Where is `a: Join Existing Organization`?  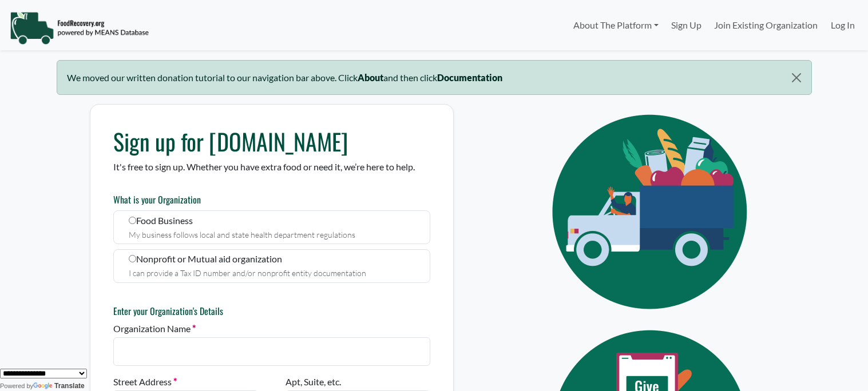
a: Join Existing Organization is located at coordinates (766, 26).